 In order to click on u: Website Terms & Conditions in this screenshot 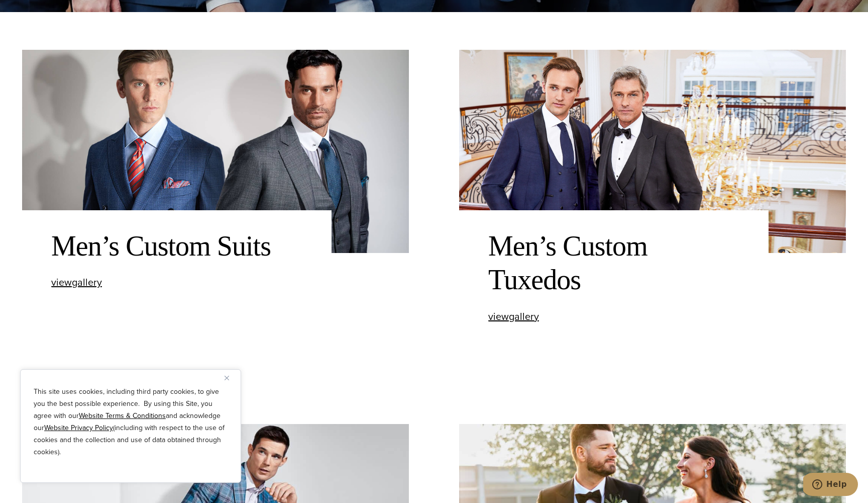, I will do `click(122, 415)`.